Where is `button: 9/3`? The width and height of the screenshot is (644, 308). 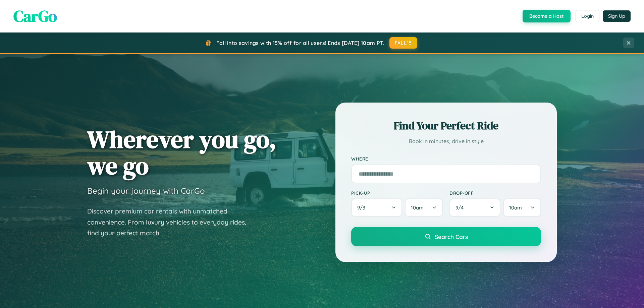 button: 9/3 is located at coordinates (377, 208).